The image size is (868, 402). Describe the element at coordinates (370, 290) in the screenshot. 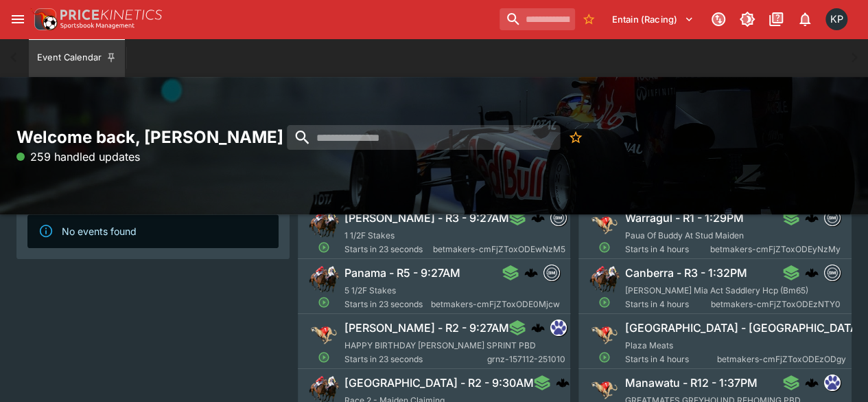

I see `span: 5 1/2F Stakes` at that location.